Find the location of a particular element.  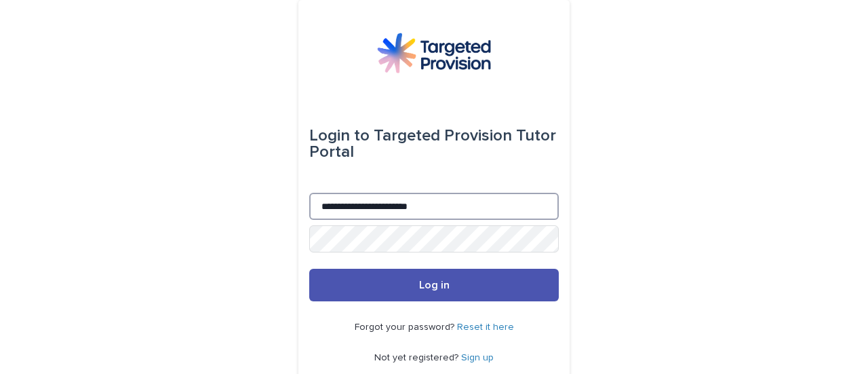

span: Log in is located at coordinates (434, 285).